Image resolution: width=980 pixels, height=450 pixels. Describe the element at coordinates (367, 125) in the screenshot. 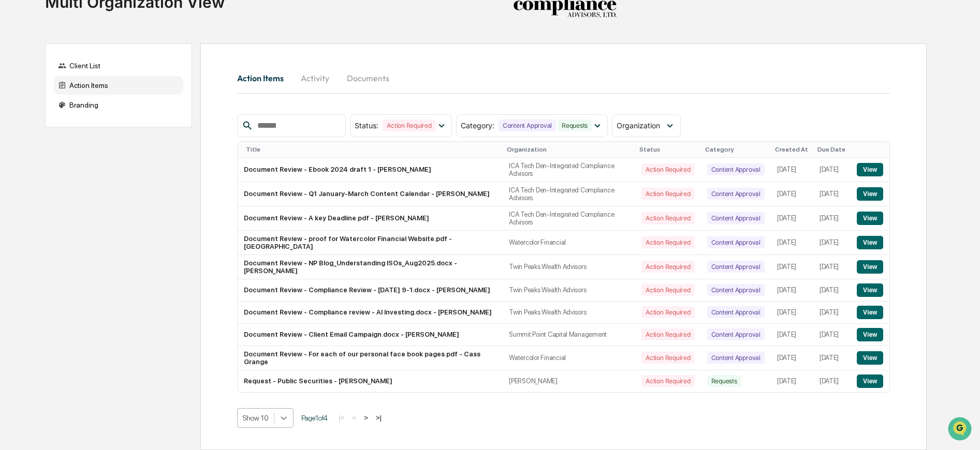

I see `span: Status :` at that location.